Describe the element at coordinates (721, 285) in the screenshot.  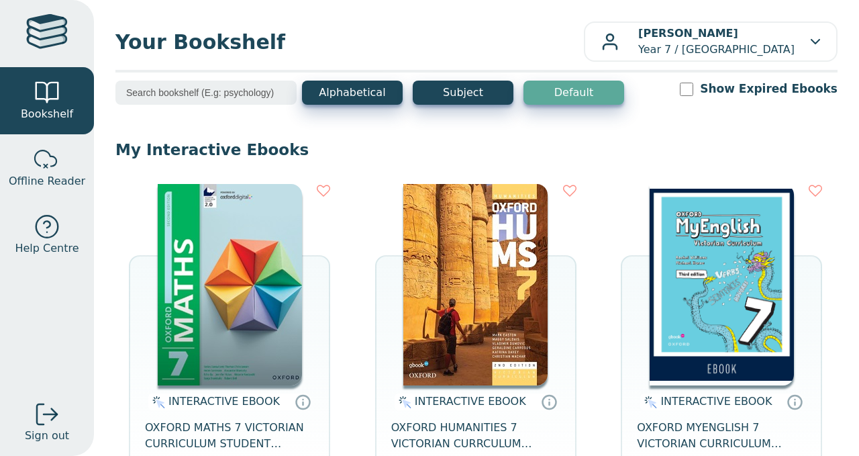
I see `img: 07fa92ac-67cf-49db-909b-cf2725316220.jpg` at that location.